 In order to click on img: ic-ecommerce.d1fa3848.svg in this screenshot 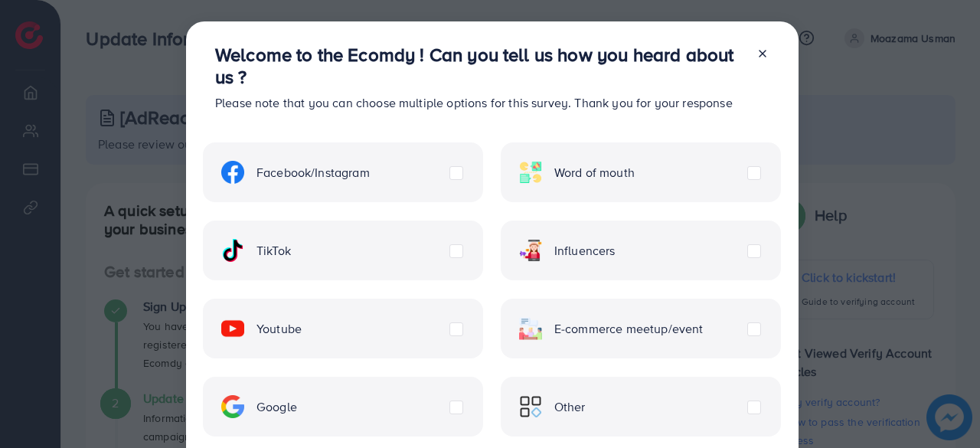, I will do `click(530, 328)`.